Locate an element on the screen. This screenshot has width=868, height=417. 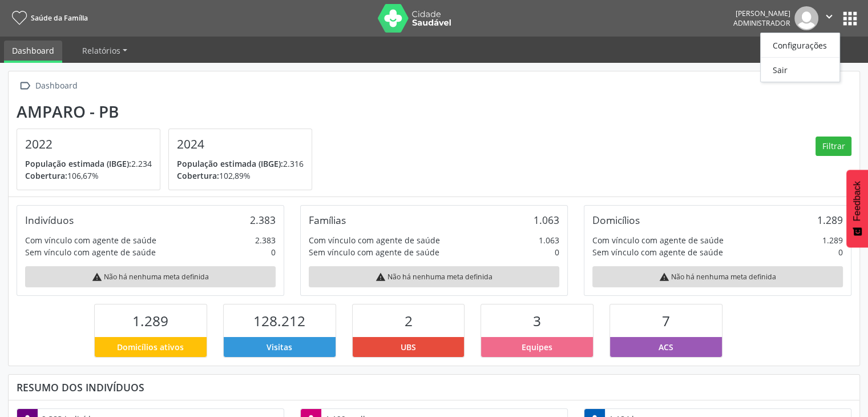
h4: 2022 is located at coordinates (89, 144).